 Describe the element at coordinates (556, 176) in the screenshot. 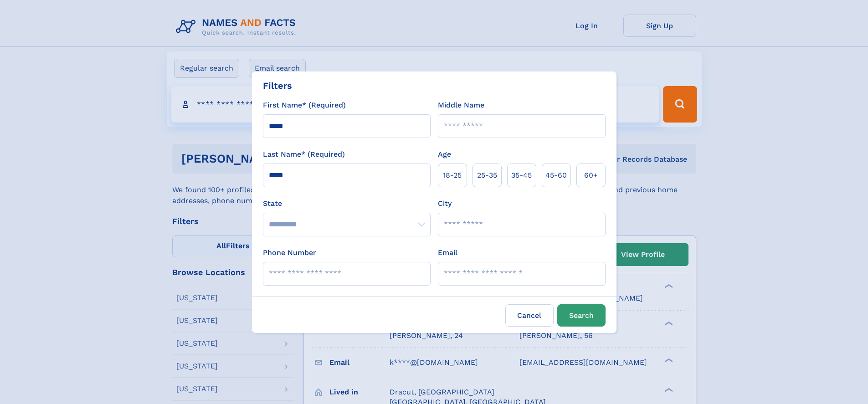

I see `span: 45‑60` at that location.